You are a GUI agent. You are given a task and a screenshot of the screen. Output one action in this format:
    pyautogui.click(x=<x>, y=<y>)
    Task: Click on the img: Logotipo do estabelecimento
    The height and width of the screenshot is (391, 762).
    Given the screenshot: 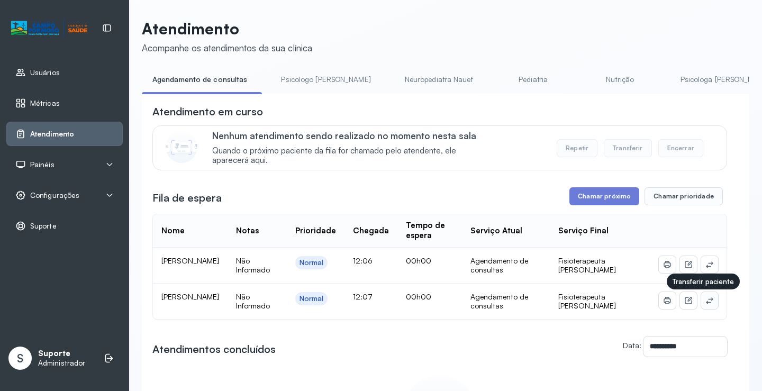 What is the action you would take?
    pyautogui.click(x=49, y=28)
    